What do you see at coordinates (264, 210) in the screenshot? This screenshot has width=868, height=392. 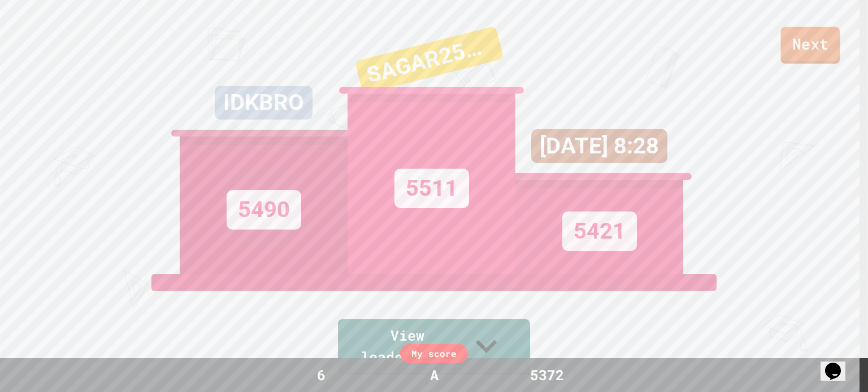 I see `div: 5490` at bounding box center [264, 210].